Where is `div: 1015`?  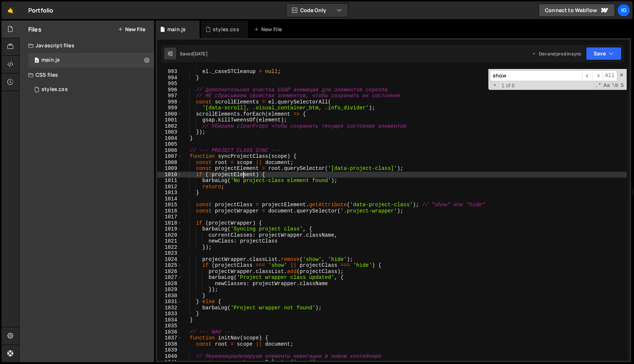
div: 1015 is located at coordinates (169, 204).